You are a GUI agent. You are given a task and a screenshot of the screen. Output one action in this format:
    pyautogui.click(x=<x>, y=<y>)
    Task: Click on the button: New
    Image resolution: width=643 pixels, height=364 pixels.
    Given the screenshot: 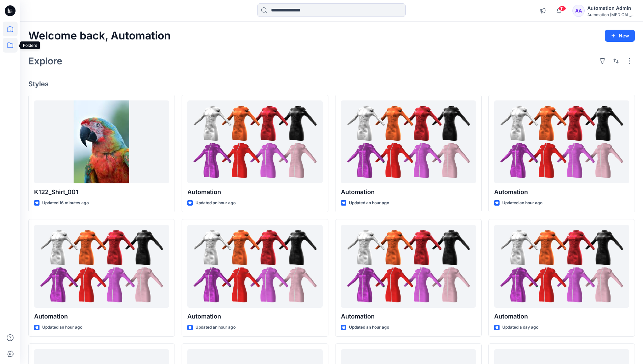 What is the action you would take?
    pyautogui.click(x=620, y=36)
    